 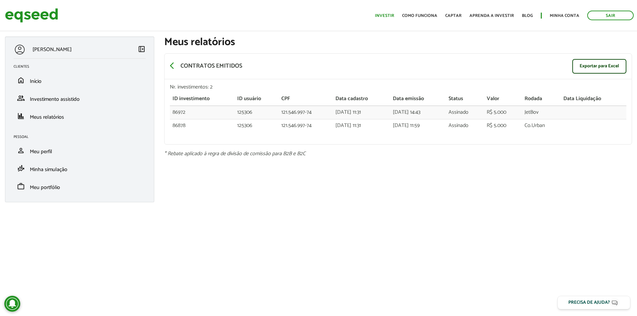 I want to click on span: finance, so click(x=21, y=116).